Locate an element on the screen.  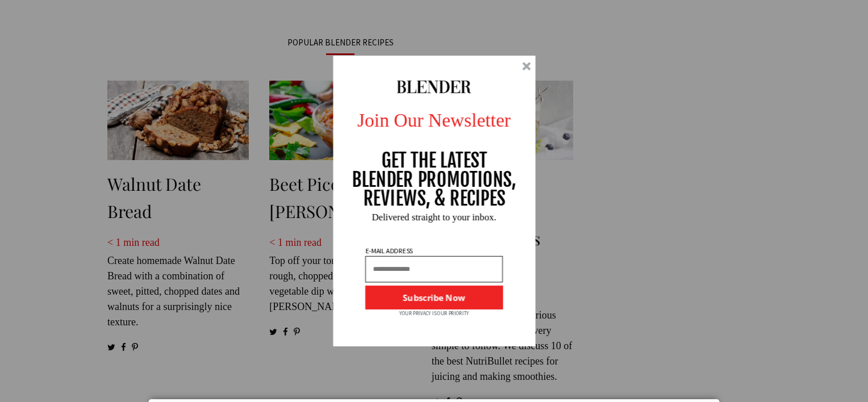
div: Join Our Newsletter is located at coordinates (434, 120).